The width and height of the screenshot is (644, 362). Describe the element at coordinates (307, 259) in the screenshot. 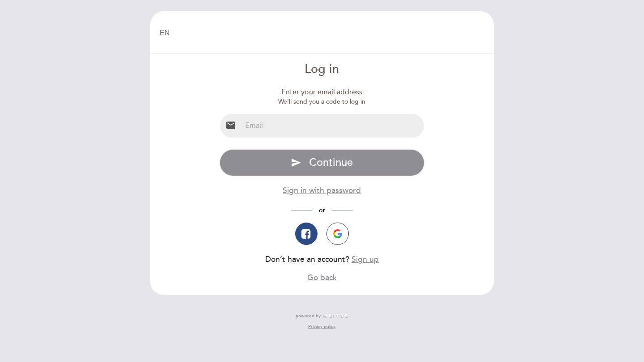

I see `span: Don’t have an account?` at that location.